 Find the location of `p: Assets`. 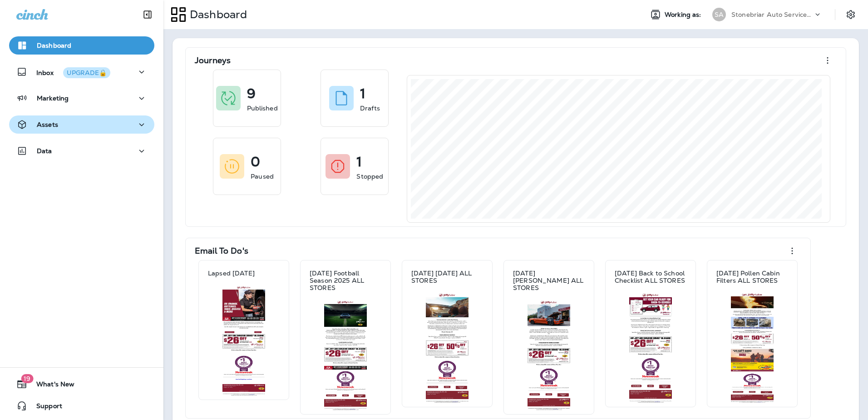

p: Assets is located at coordinates (47, 124).